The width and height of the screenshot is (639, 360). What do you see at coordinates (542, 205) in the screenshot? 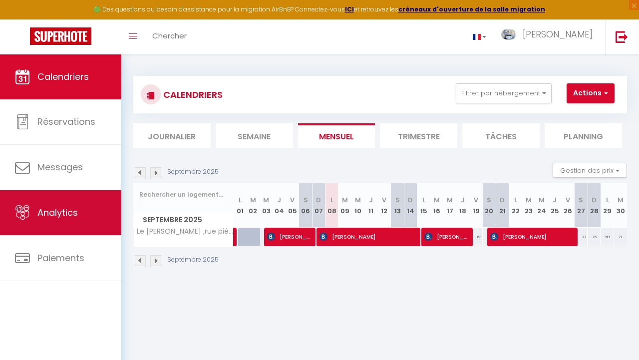
I see `th: 24` at bounding box center [542, 205].